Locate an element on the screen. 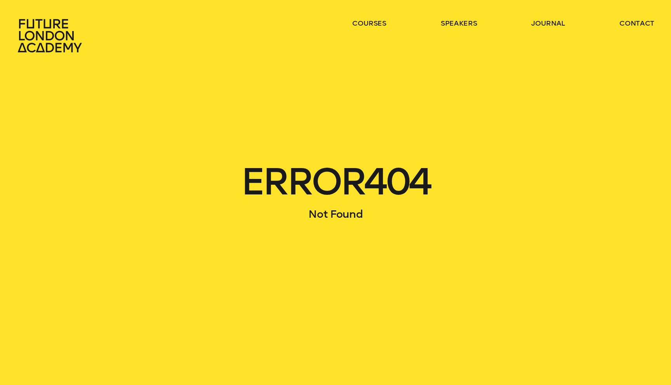 The image size is (671, 385). a: courses is located at coordinates (369, 23).